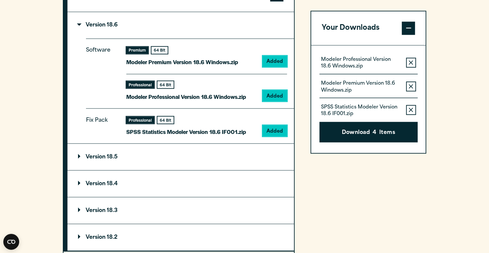  What do you see at coordinates (180, 157) in the screenshot?
I see `summary: Version 18.5` at bounding box center [180, 157].